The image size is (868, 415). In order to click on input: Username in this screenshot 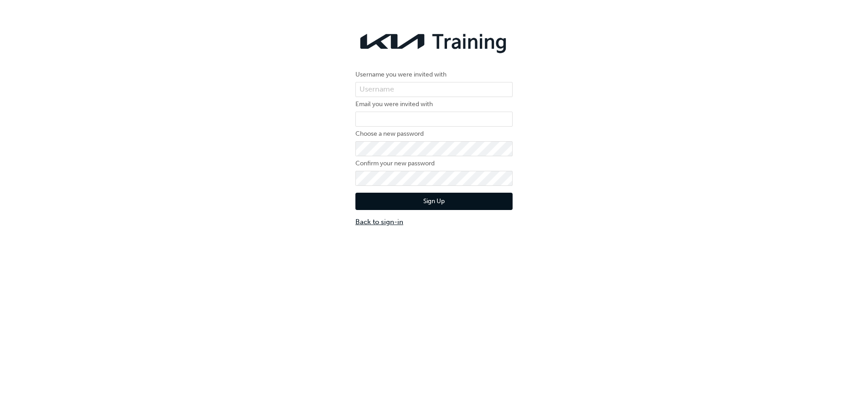, I will do `click(434, 90)`.